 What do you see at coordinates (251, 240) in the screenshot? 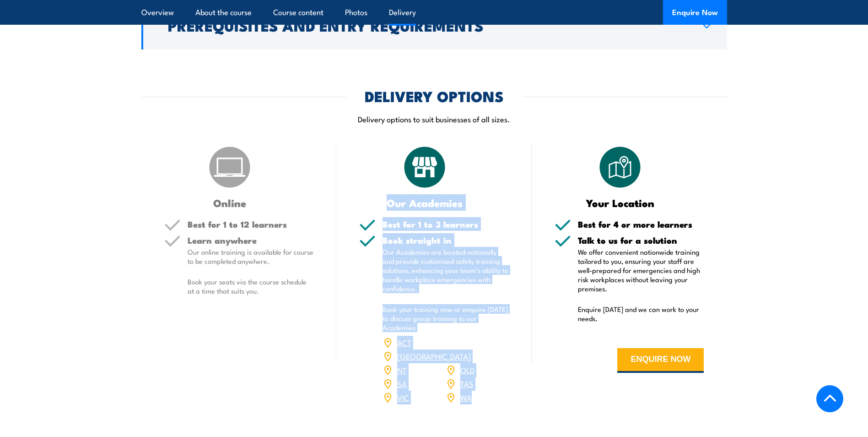
I see `h5: Learn anywhere` at bounding box center [251, 240].